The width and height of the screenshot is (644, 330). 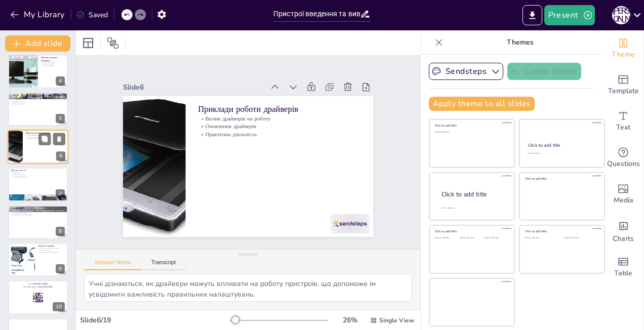 What do you see at coordinates (38, 100) in the screenshot?
I see `p: Роль драйверів` at bounding box center [38, 100].